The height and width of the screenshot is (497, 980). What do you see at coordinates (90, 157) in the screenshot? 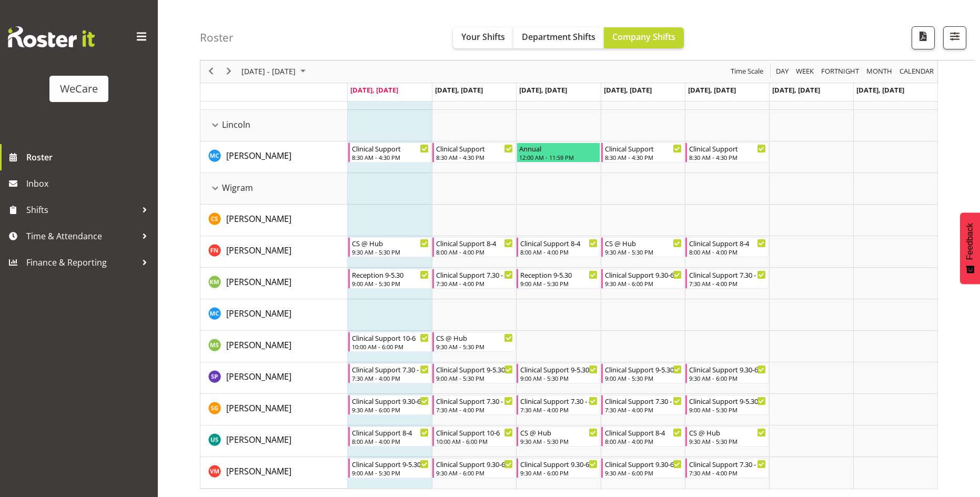
I see `span: Roster` at bounding box center [90, 157].